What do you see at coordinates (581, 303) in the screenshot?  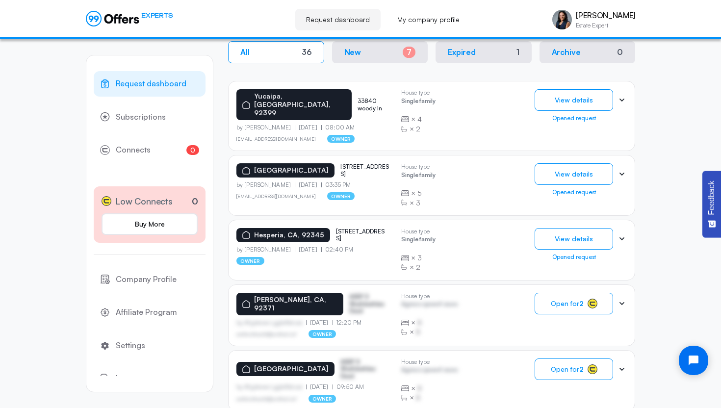 I see `strong: 2` at bounding box center [581, 303].